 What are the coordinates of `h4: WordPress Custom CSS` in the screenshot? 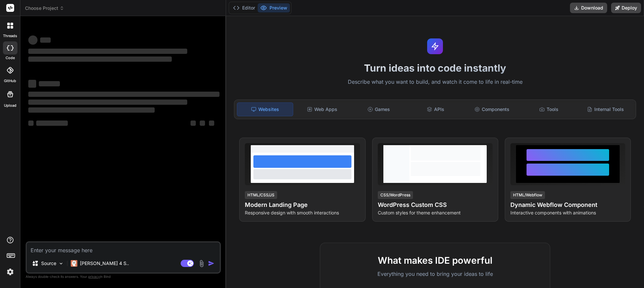 It's located at (435, 205).